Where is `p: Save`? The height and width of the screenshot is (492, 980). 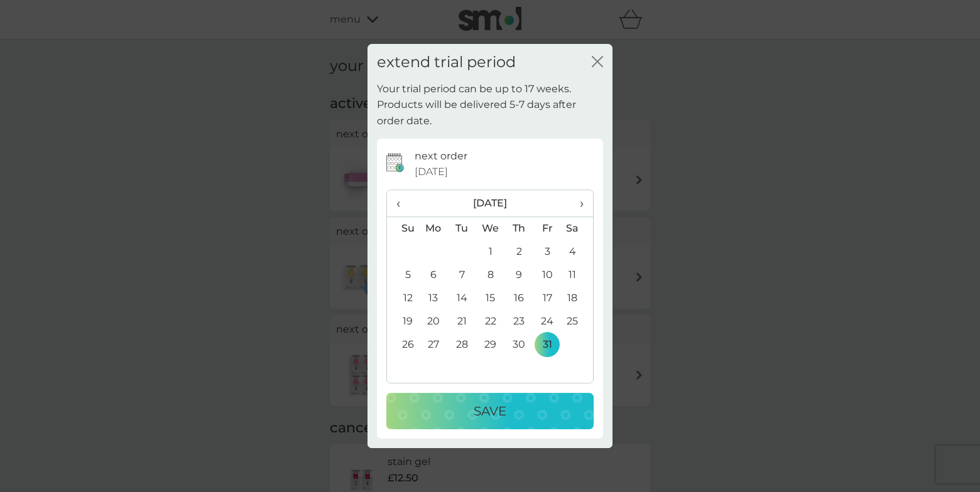
p: Save is located at coordinates (490, 412).